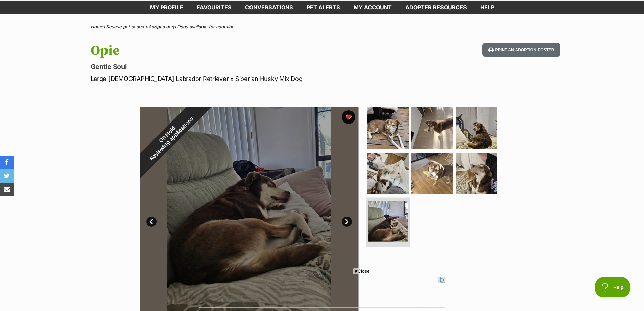 The image size is (644, 311). I want to click on a: Favourites, so click(214, 8).